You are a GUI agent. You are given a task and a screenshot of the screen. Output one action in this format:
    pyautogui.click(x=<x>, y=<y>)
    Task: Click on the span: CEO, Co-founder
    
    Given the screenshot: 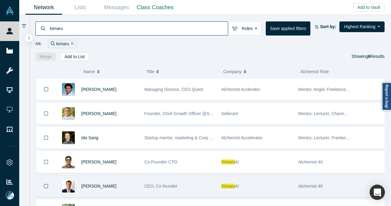 What is the action you would take?
    pyautogui.click(x=161, y=186)
    